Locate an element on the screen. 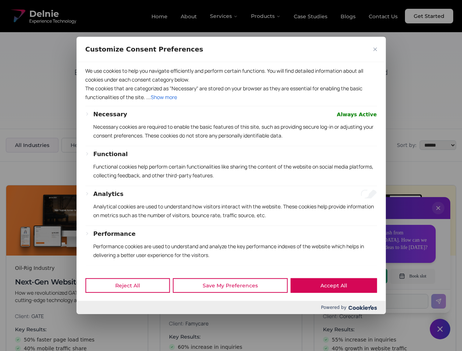  input: Enable Analytics is located at coordinates (369, 194).